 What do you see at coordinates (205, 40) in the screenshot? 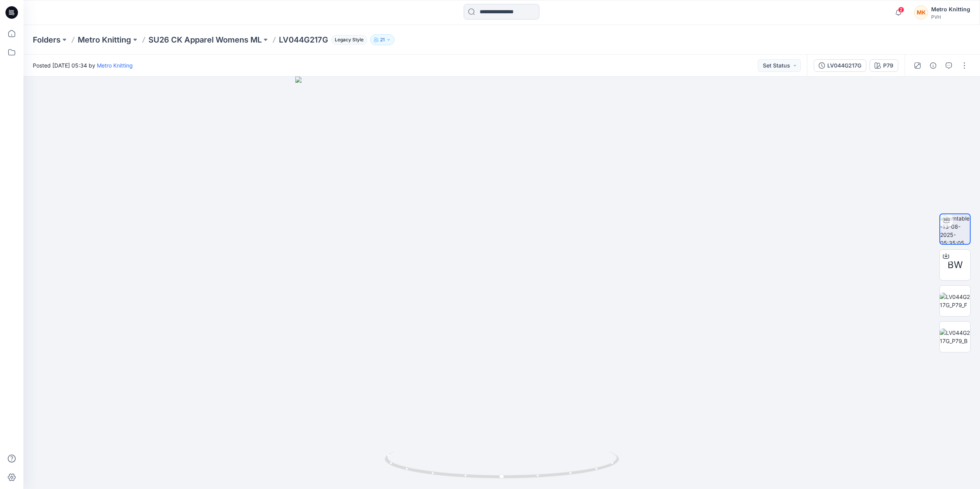
I see `a: SU26 CK Apparel Womens ML` at bounding box center [205, 40].